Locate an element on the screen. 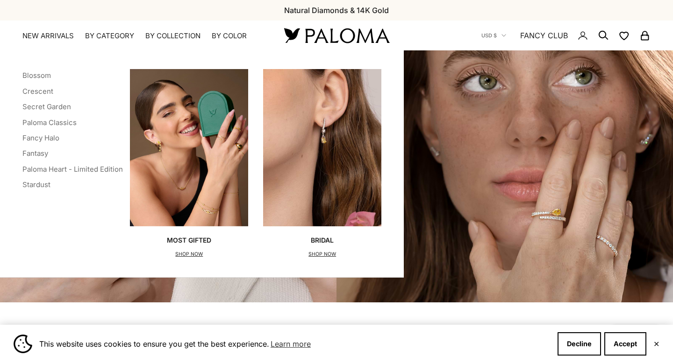  a: Crescent is located at coordinates (38, 91).